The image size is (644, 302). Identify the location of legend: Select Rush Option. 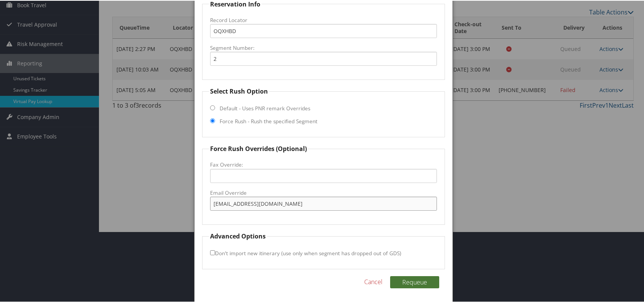
(239, 90).